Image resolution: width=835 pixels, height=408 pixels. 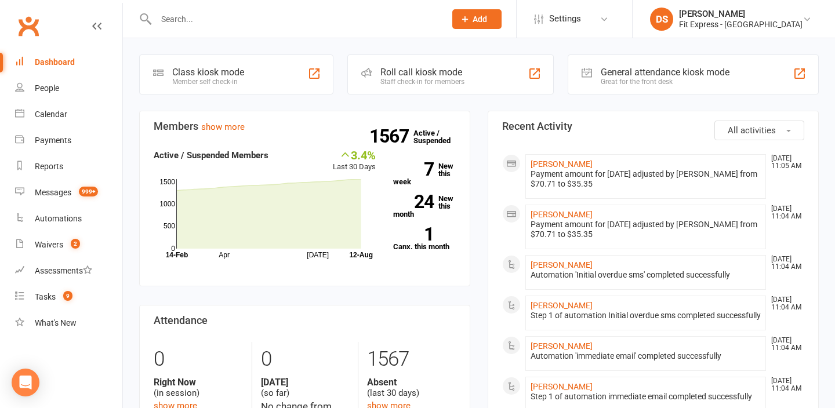 I want to click on span: 999+, so click(x=88, y=191).